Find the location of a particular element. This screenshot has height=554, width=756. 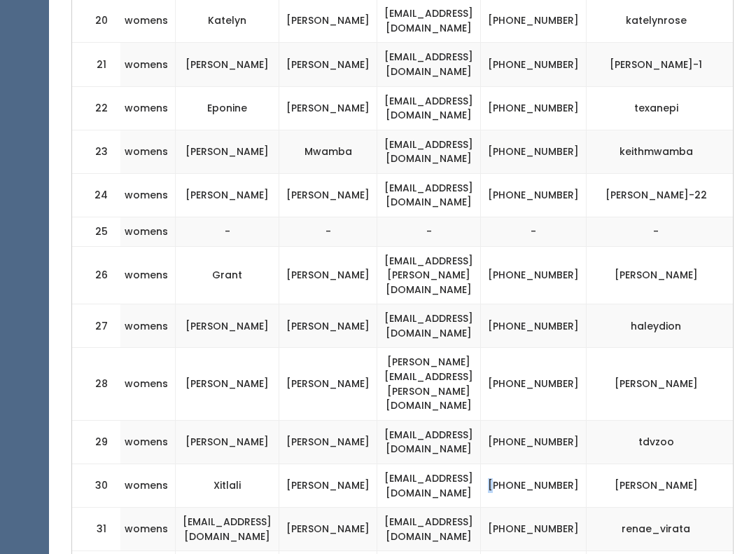

td: 23 is located at coordinates (96, 151).